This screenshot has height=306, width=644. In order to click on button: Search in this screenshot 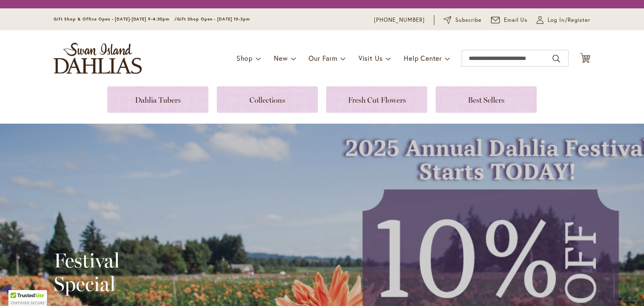, I will do `click(556, 59)`.